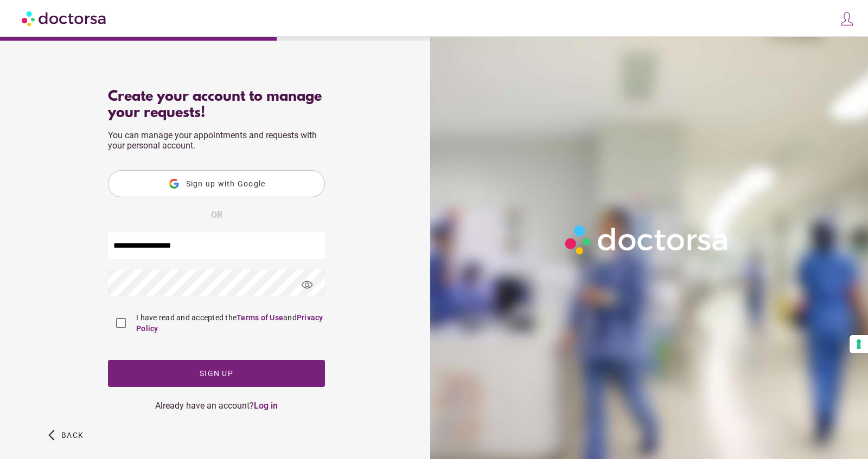  I want to click on a: Terms of Use, so click(260, 318).